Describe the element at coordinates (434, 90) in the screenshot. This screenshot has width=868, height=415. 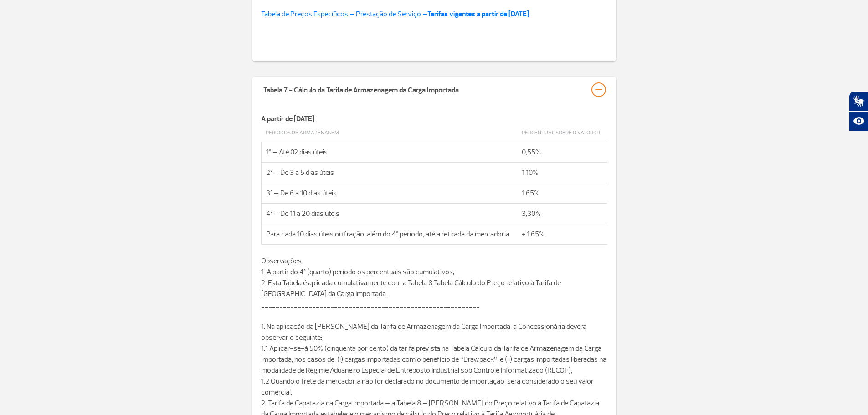
I see `button: Tabela 7 - Cálculo da Tarifa de Armazenagem da Carga Importada` at that location.